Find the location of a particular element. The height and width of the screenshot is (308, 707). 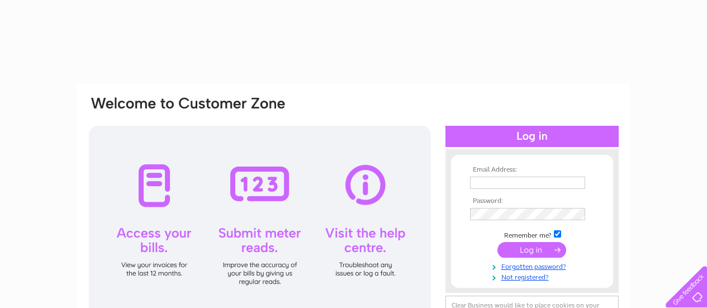

td: Remember me? is located at coordinates (532, 234).